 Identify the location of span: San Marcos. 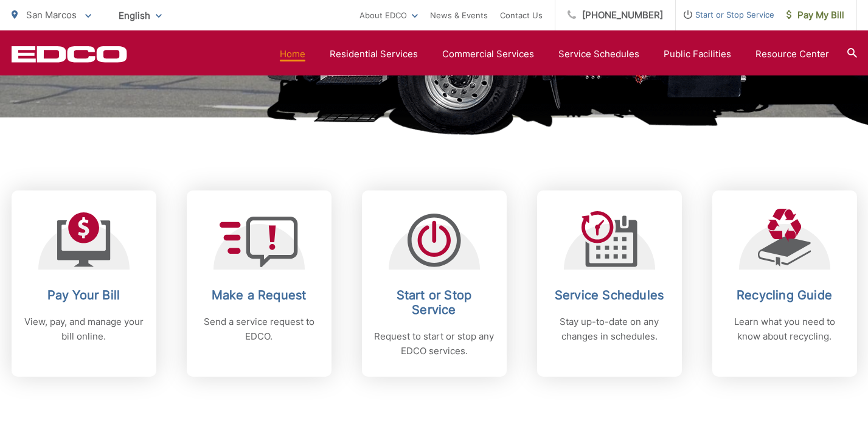
(51, 14).